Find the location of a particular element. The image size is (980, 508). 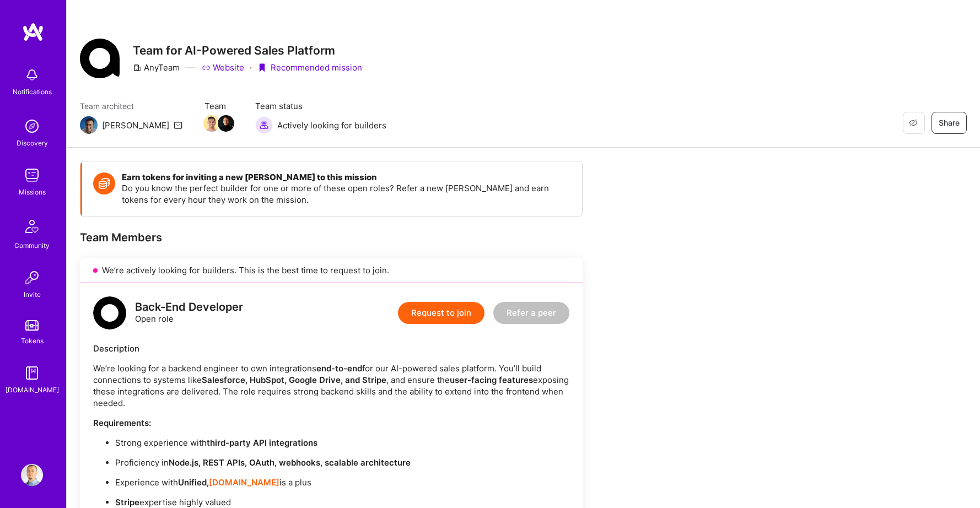

img: Actively looking for builders is located at coordinates (264, 125).